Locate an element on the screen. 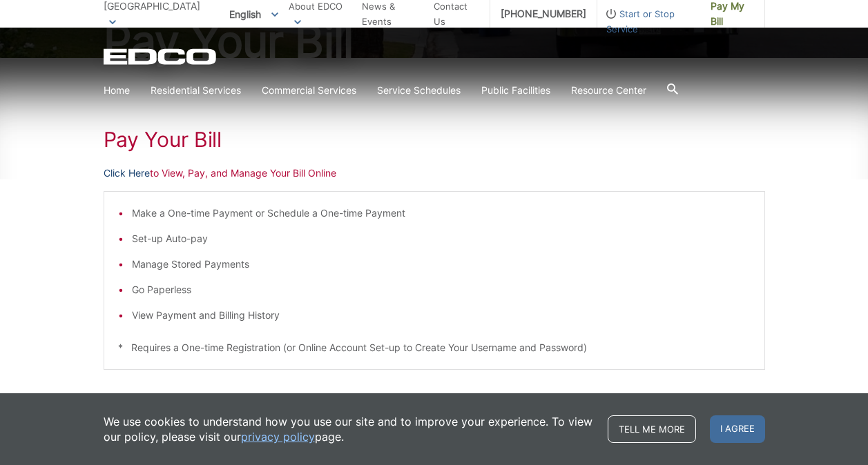 The height and width of the screenshot is (465, 868). a: Resource Center is located at coordinates (608, 90).